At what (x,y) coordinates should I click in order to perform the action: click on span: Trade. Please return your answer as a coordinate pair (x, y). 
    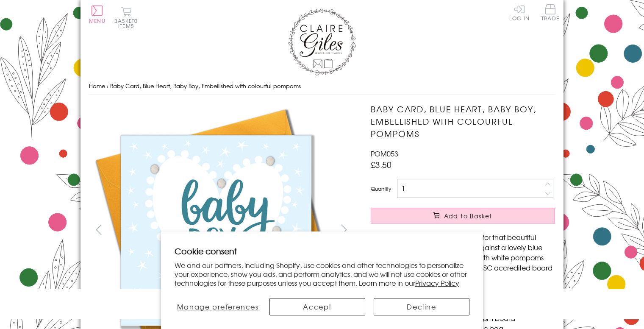
    Looking at the image, I should click on (550, 12).